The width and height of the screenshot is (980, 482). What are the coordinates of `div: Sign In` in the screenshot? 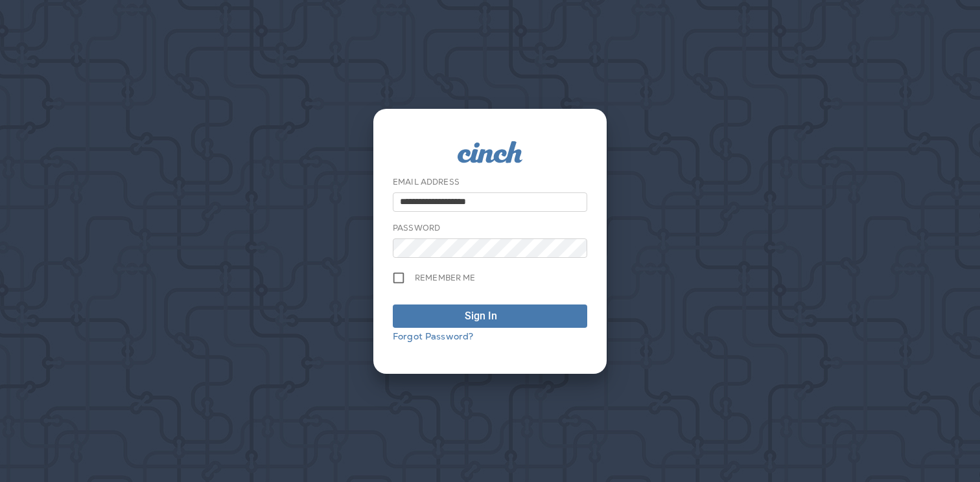 It's located at (481, 316).